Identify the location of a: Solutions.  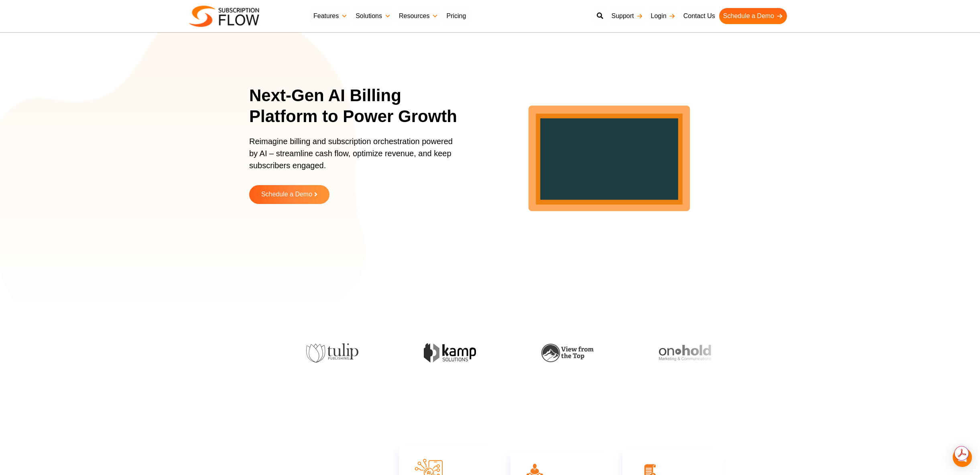
(373, 16).